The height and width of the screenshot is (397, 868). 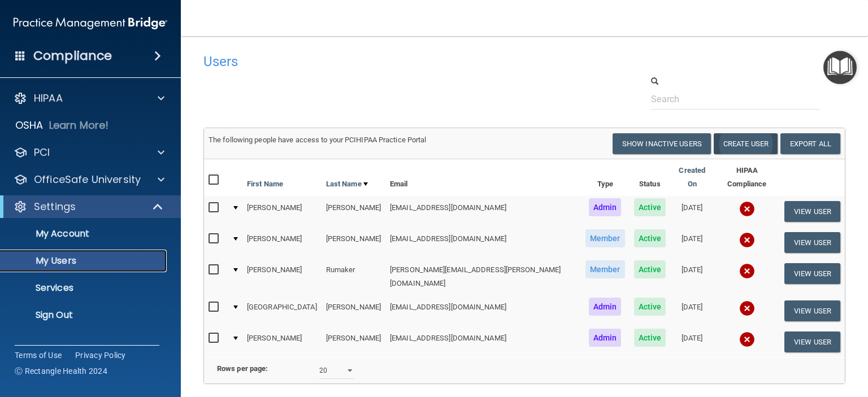 What do you see at coordinates (746, 177) in the screenshot?
I see `th: HIPAA Compliance` at bounding box center [746, 177].